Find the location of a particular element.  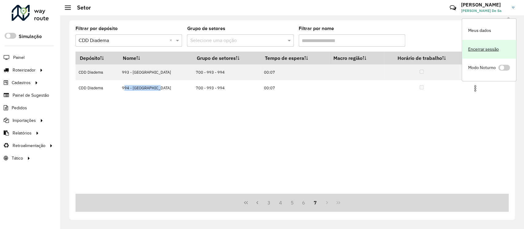

label: Filtrar por nome is located at coordinates (316, 29).